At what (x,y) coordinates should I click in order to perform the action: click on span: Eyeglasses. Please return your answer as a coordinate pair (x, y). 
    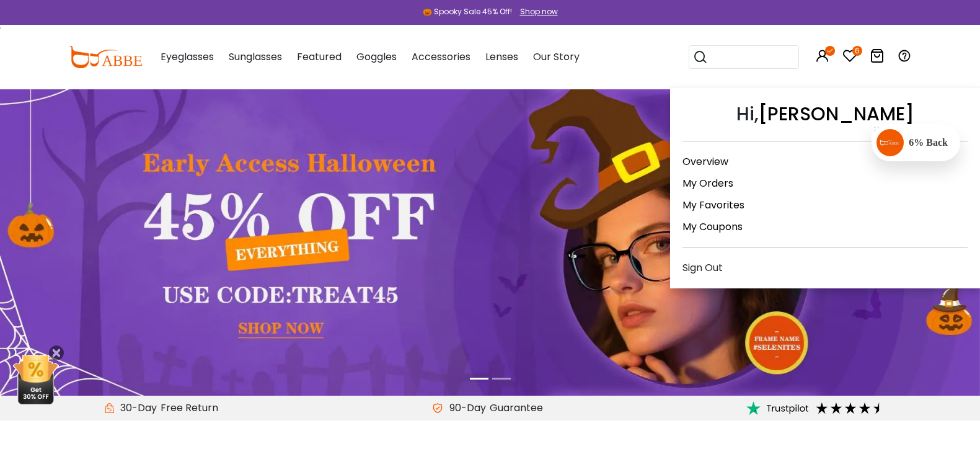
    Looking at the image, I should click on (187, 56).